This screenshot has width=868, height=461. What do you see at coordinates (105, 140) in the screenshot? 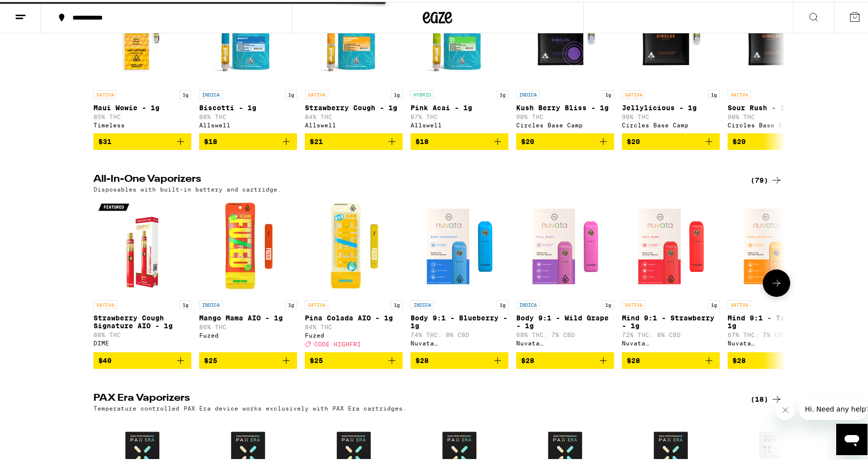
I see `span: $31` at bounding box center [105, 140].